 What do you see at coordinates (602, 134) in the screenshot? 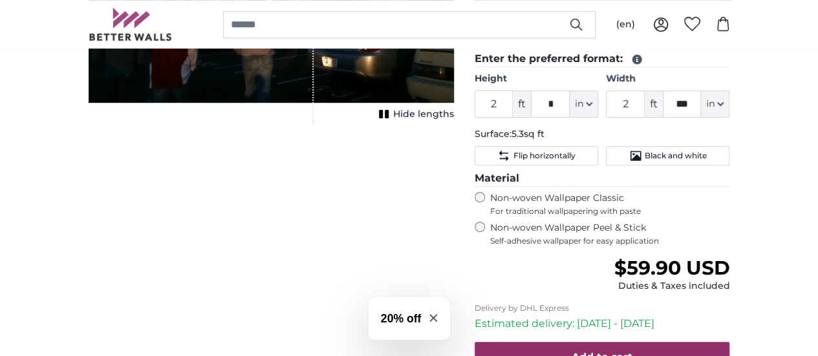
I see `p: Surface:` at bounding box center [602, 134].